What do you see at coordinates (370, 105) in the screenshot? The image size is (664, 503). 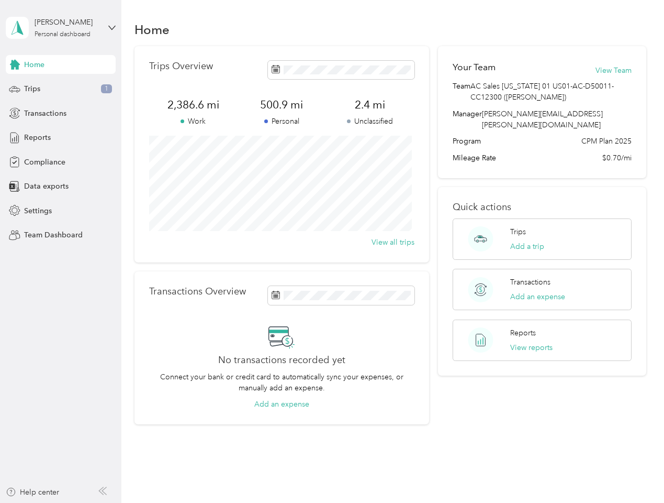 I see `span: 2.4 mi` at bounding box center [370, 105].